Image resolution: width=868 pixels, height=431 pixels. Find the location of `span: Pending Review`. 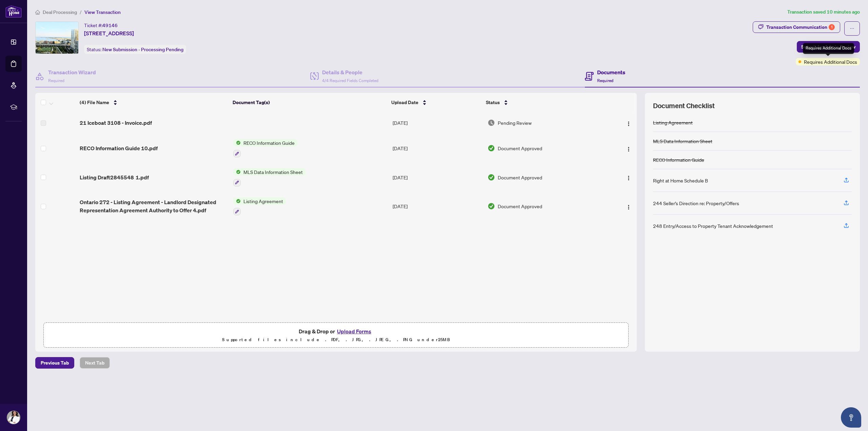

span: Pending Review is located at coordinates (515, 123).